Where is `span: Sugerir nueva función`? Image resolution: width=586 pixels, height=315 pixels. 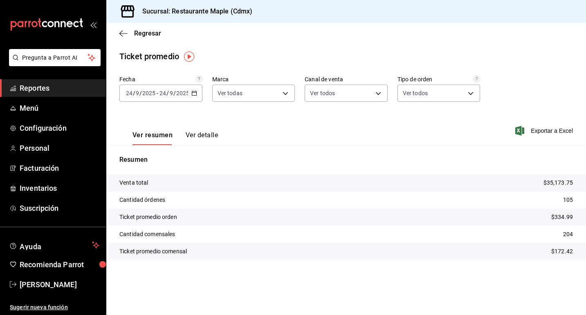 span: Sugerir nueva función is located at coordinates (54, 308).